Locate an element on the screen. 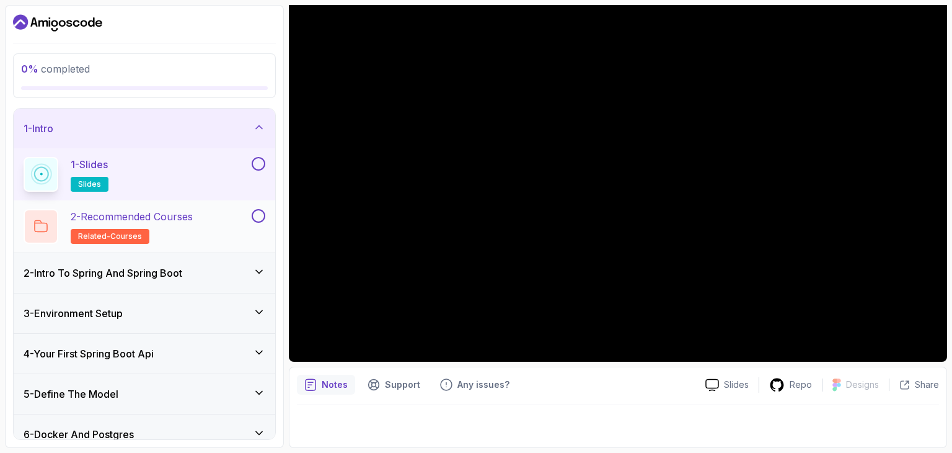 The width and height of the screenshot is (952, 453). h3: 1 - Intro is located at coordinates (38, 128).